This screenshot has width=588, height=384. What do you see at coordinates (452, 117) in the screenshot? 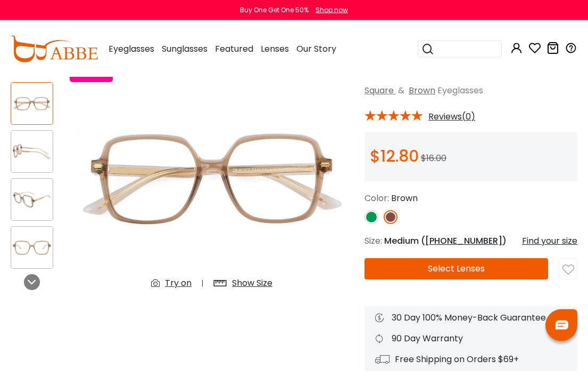
I see `span: Reviews(0)` at bounding box center [452, 117].